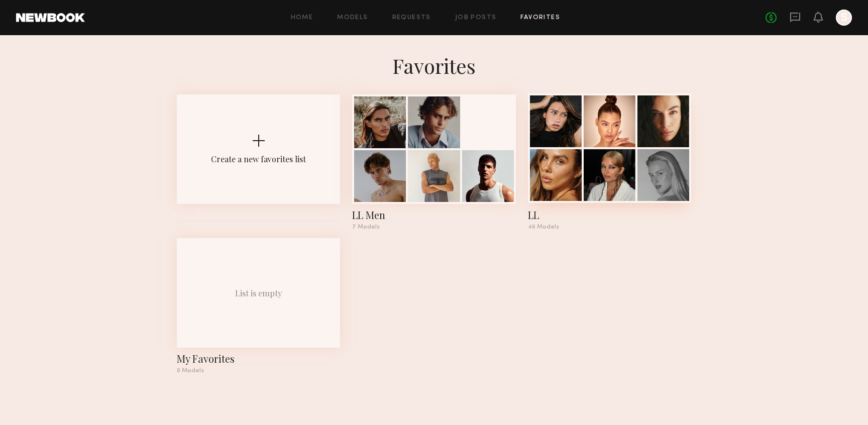  I want to click on div: Create a new favorites list, so click(258, 158).